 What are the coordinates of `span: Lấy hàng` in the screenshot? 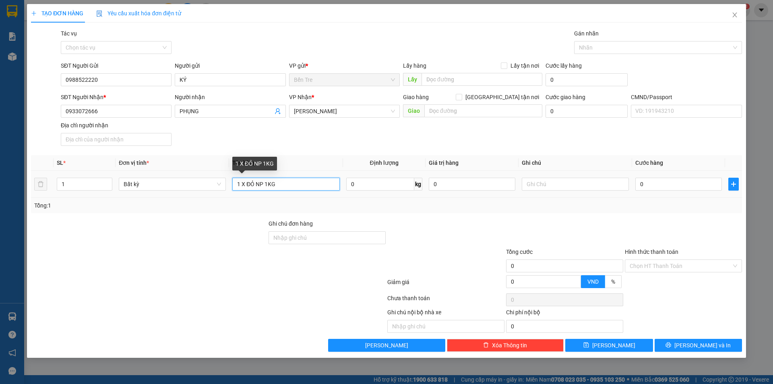 It's located at (415, 66).